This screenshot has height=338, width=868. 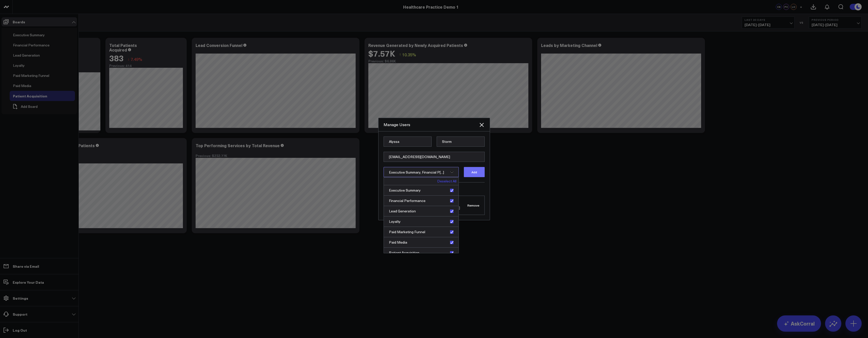 I want to click on button: Add, so click(x=475, y=172).